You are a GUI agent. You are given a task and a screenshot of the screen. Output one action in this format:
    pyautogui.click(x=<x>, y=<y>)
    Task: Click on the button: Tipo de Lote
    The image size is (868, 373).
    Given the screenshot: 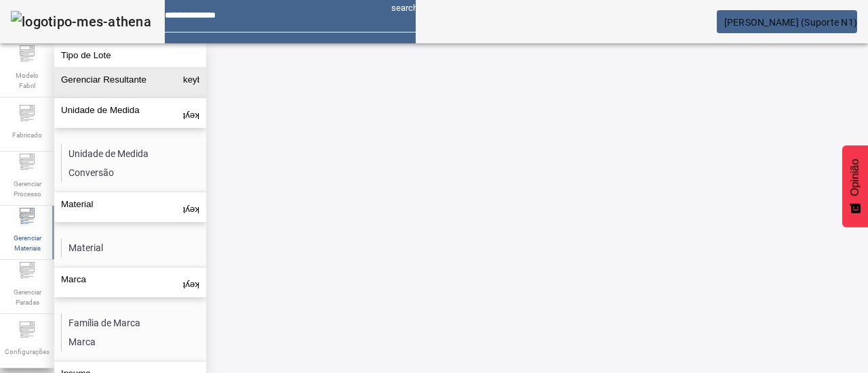 What is the action you would take?
    pyautogui.click(x=130, y=54)
    